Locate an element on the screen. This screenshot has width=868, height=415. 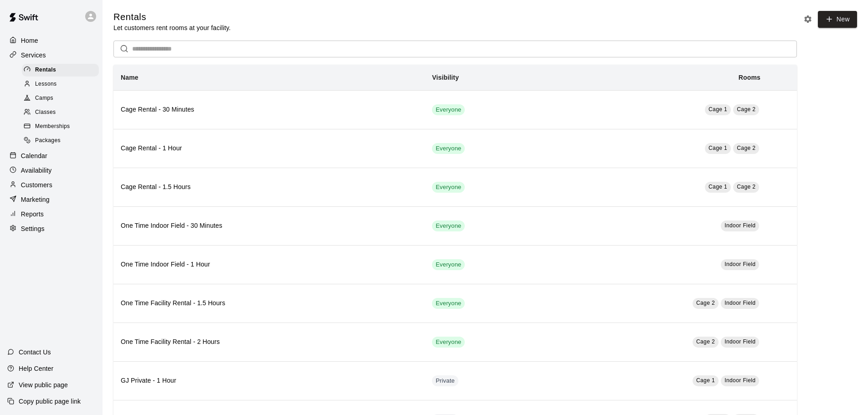
a: New is located at coordinates (838, 19).